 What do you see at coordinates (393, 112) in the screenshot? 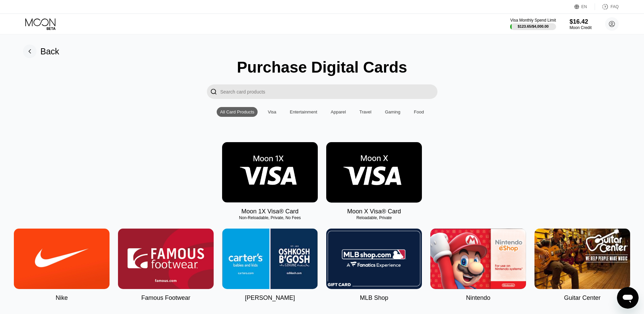
I see `div: Gaming` at bounding box center [393, 112].